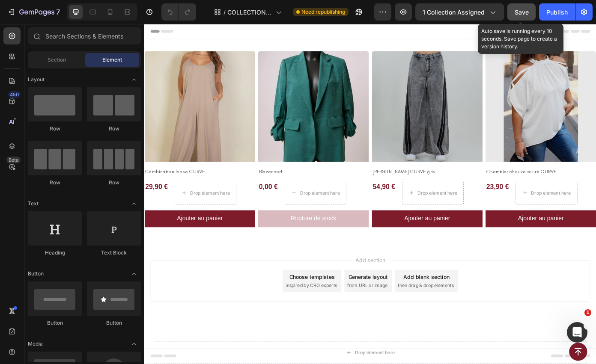 The height and width of the screenshot is (364, 596). I want to click on div: Heading, so click(55, 253).